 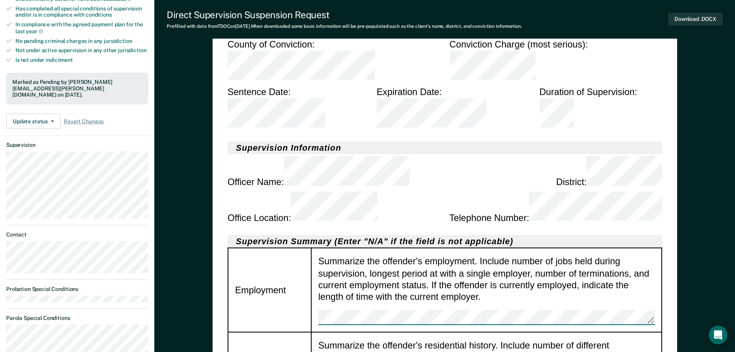 What do you see at coordinates (84, 121) in the screenshot?
I see `span: Revert Changes` at bounding box center [84, 121].